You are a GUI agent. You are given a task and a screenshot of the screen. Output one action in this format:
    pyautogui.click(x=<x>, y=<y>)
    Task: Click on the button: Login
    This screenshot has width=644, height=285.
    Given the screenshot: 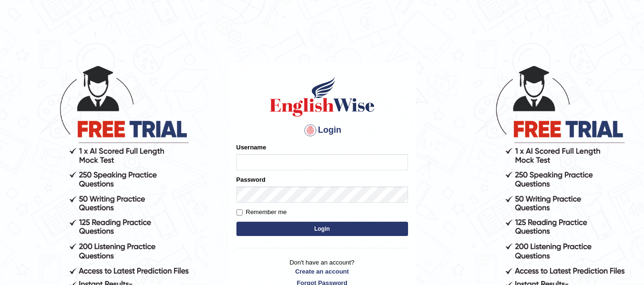 What is the action you would take?
    pyautogui.click(x=322, y=229)
    